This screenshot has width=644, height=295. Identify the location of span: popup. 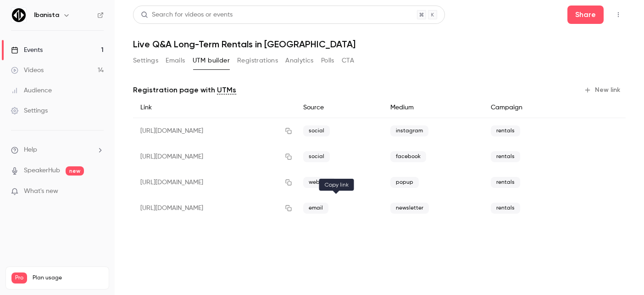
(404, 182).